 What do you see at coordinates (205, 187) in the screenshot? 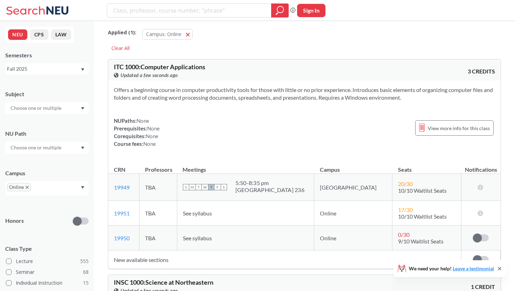
I see `span: W` at bounding box center [205, 187].